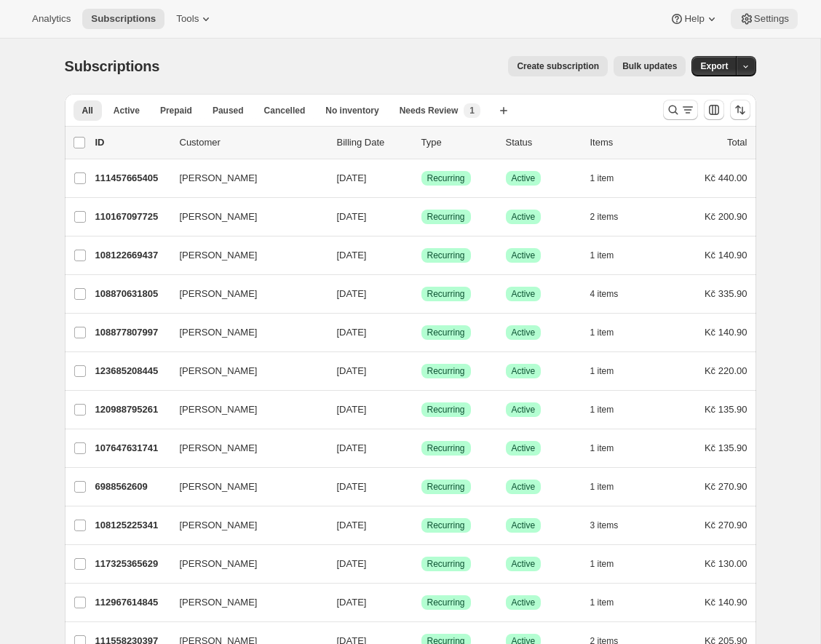 The image size is (821, 644). I want to click on span: All, so click(87, 111).